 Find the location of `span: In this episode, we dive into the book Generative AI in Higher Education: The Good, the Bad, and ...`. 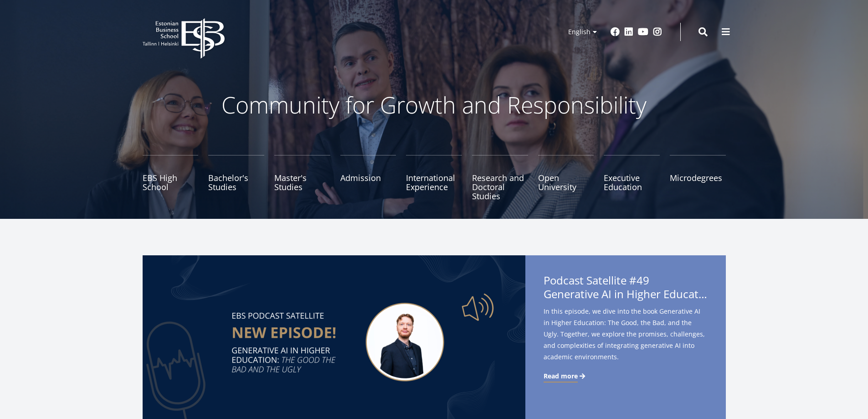

span: In this episode, we dive into the book Generative AI in Higher Education: The Good, the Bad, and ... is located at coordinates (626, 334).